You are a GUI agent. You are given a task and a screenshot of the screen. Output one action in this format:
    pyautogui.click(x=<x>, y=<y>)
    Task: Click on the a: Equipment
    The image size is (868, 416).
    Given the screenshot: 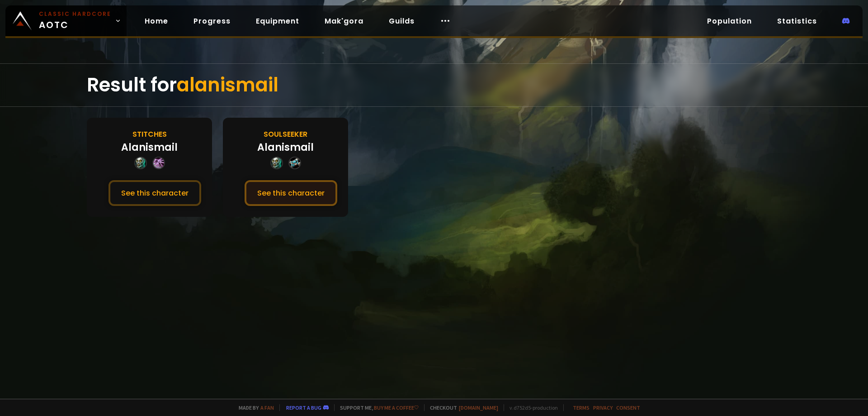 What is the action you would take?
    pyautogui.click(x=277, y=21)
    